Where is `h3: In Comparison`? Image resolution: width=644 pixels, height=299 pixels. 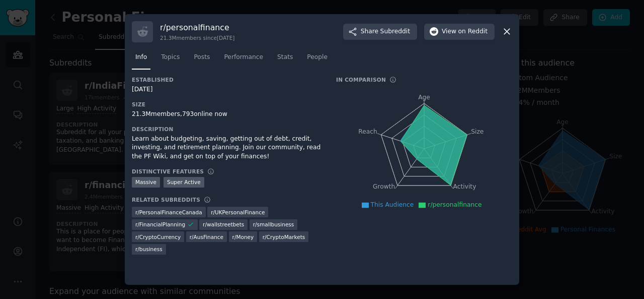
h3: In Comparison is located at coordinates (360, 79).